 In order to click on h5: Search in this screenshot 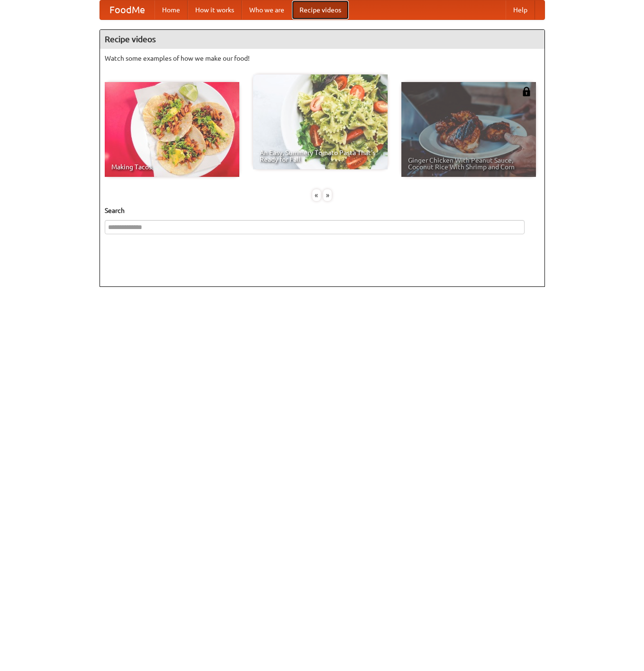, I will do `click(322, 211)`.